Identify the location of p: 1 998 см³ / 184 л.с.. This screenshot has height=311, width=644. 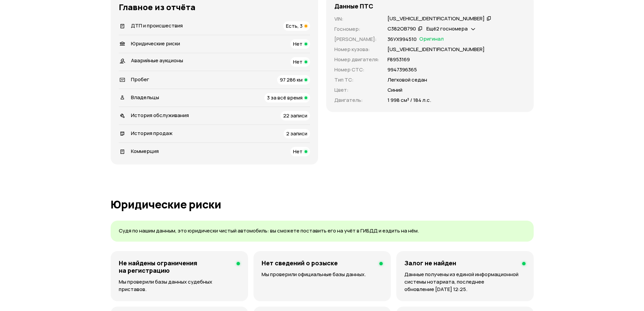
(409, 100).